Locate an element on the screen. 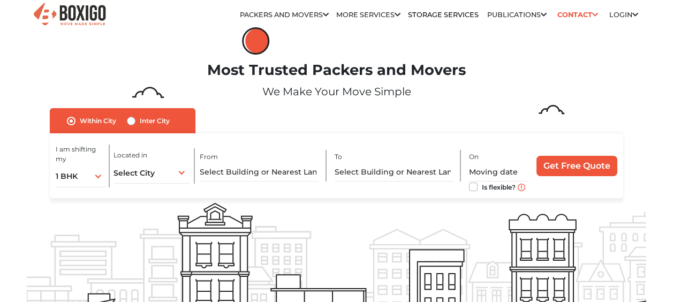 The width and height of the screenshot is (673, 302). label: To is located at coordinates (339, 157).